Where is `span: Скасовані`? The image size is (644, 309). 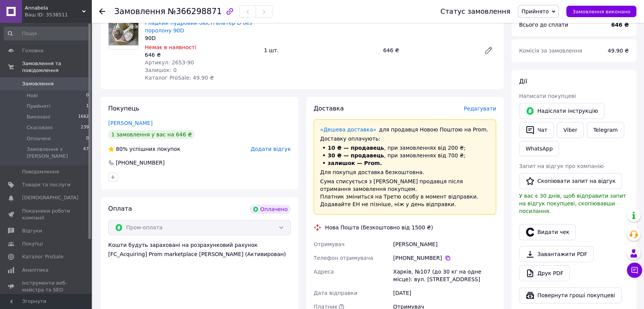 span: Скасовані is located at coordinates (39, 127).